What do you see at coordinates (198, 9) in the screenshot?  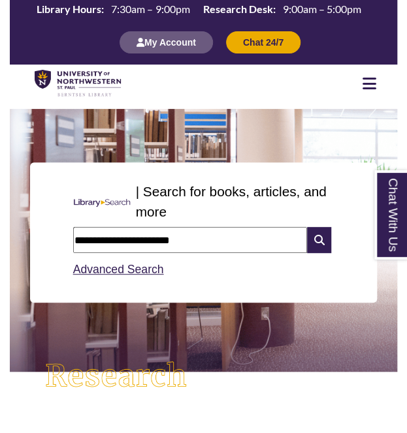 I see `table: Hours Today` at bounding box center [198, 9].